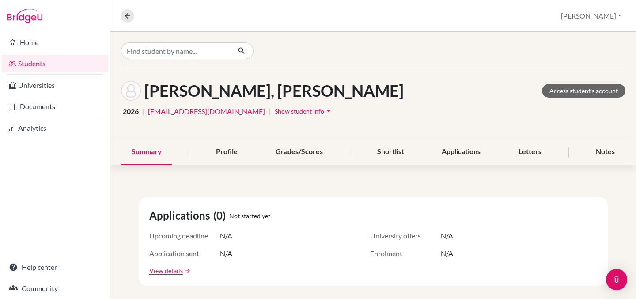 The height and width of the screenshot is (299, 636). I want to click on a: Community, so click(55, 288).